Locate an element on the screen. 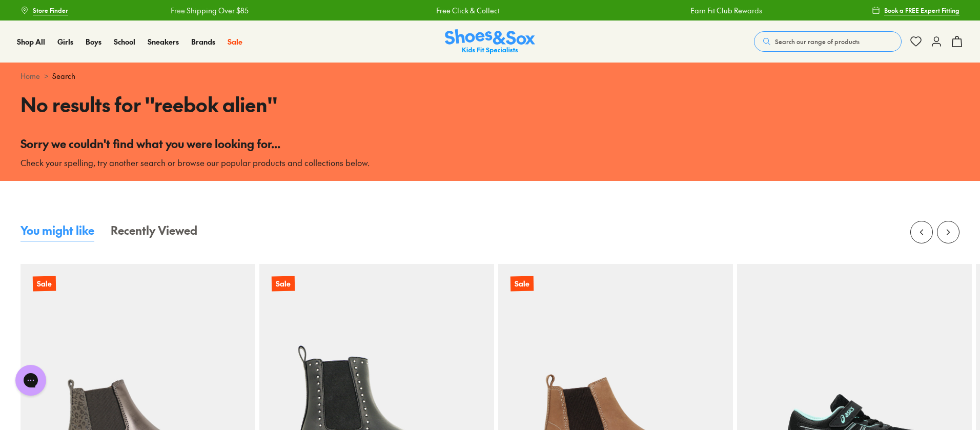  span: Sneakers is located at coordinates (163, 42).